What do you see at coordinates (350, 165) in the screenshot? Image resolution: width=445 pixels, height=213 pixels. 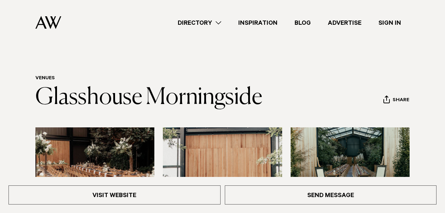 I see `a: Entrance of Glasshouse Morningside` at bounding box center [350, 165].